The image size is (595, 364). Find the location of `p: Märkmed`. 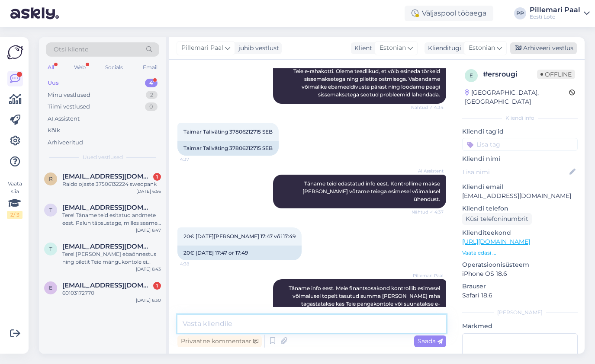

p: Märkmed is located at coordinates (520, 326).